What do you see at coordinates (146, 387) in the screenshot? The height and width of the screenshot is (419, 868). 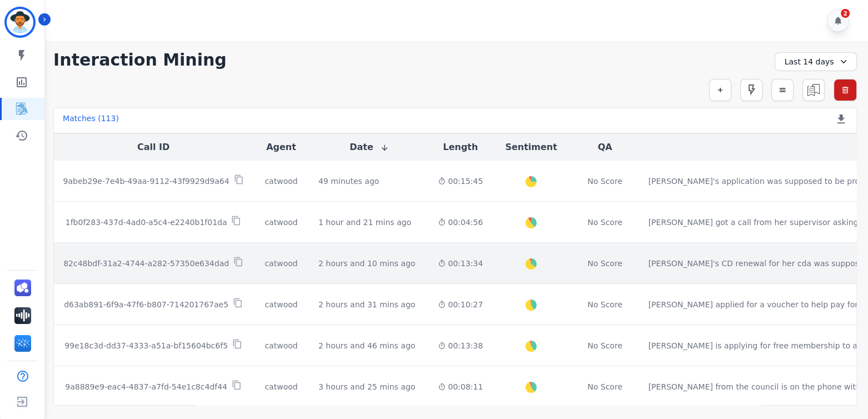 I see `p: 9a8889e9-eac4-4837-a7fd-54e1c8c4df44` at bounding box center [146, 387].